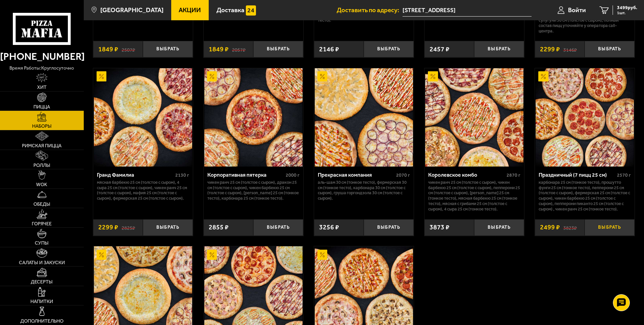  Describe the element at coordinates (570, 228) in the screenshot. I see `s: 3823 ₽` at that location.